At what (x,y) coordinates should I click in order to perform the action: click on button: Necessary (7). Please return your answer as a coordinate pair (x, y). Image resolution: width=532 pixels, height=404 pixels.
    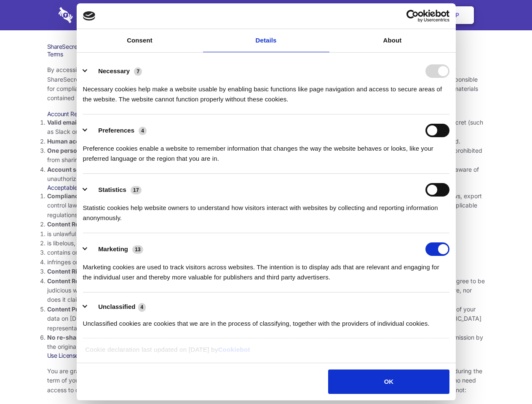
    Looking at the image, I should click on (115, 71).